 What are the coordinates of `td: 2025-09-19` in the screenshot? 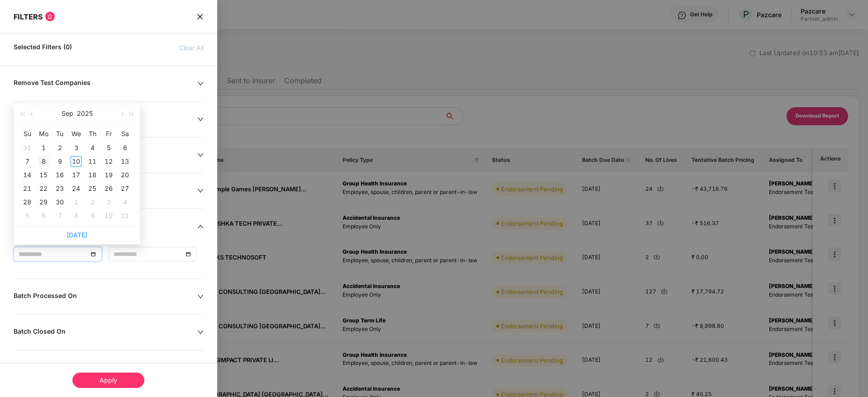 It's located at (108, 175).